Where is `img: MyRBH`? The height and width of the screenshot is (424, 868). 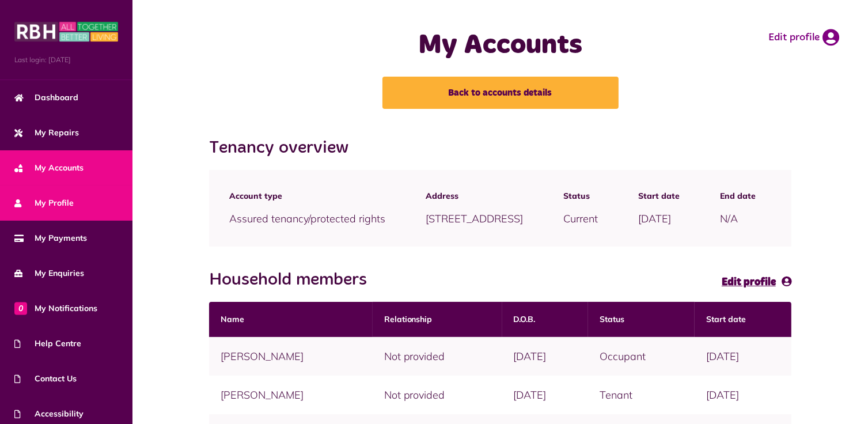
img: MyRBH is located at coordinates (67, 32).